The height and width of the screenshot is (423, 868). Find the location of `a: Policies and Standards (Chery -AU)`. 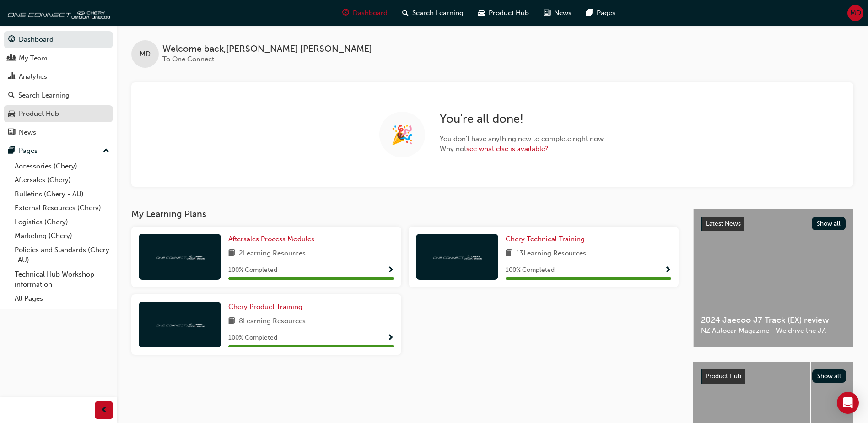

a: Policies and Standards (Chery -AU) is located at coordinates (62, 255).